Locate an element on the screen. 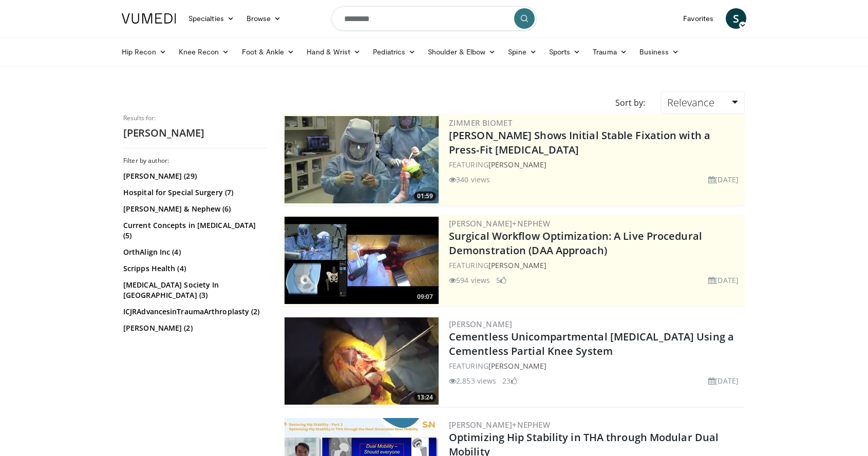  a: ICJRAdvancesinTraumaArthroplasty (2) is located at coordinates (194, 312).